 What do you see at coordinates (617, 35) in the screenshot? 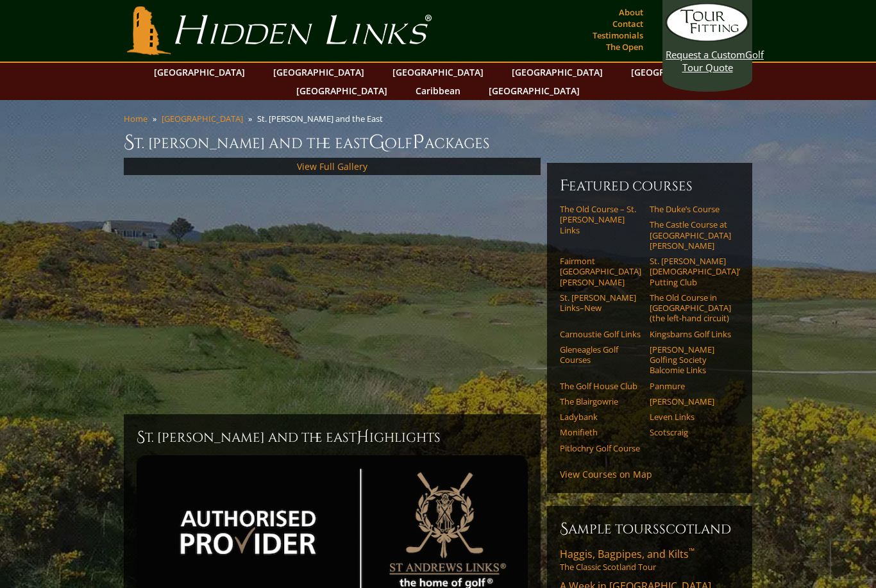
I see `a: Testimonials` at bounding box center [617, 35].